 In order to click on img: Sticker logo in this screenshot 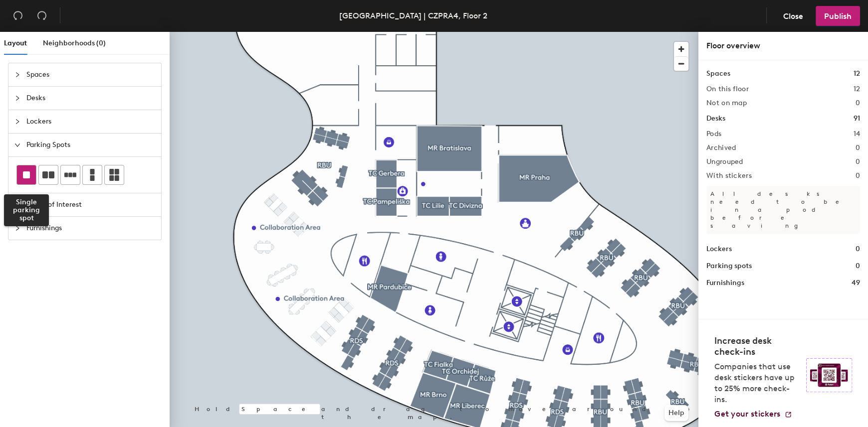, I will do `click(829, 376)`.